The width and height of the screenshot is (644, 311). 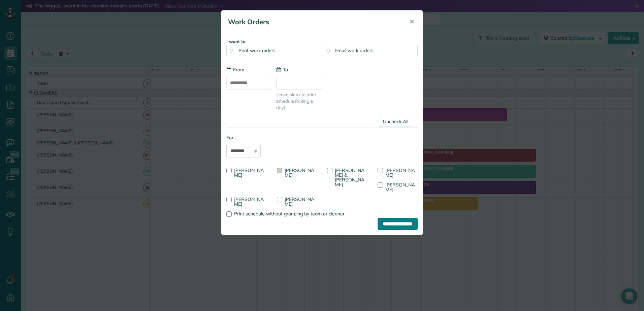 I want to click on span: Email work orders, so click(x=354, y=50).